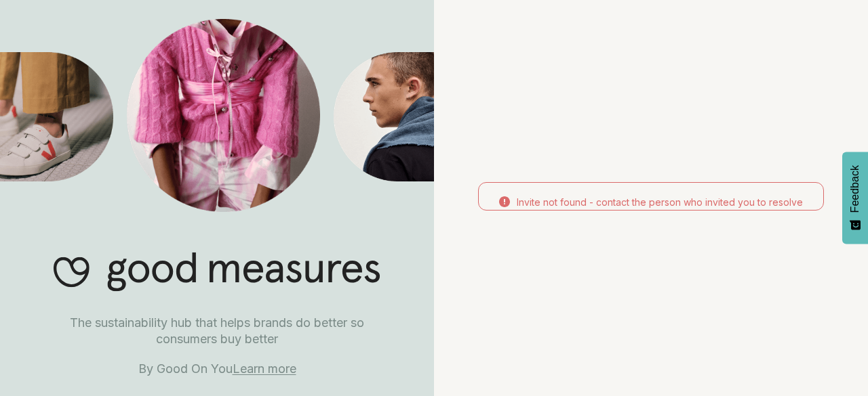 The image size is (868, 396). I want to click on span: Feedback, so click(855, 189).